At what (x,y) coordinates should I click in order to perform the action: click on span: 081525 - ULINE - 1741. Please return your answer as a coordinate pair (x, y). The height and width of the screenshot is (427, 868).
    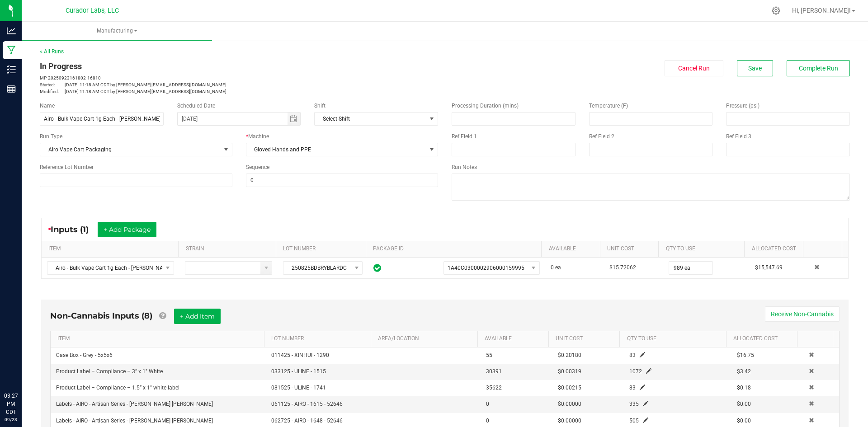
    Looking at the image, I should click on (299, 388).